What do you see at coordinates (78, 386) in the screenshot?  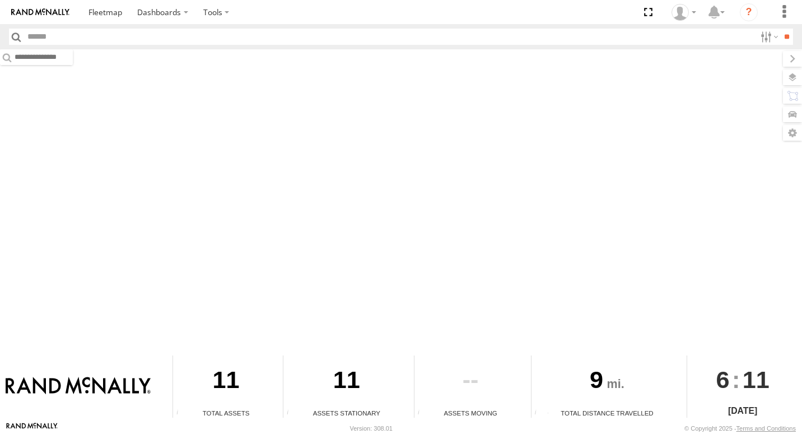 I see `img: Rand McNally` at bounding box center [78, 386].